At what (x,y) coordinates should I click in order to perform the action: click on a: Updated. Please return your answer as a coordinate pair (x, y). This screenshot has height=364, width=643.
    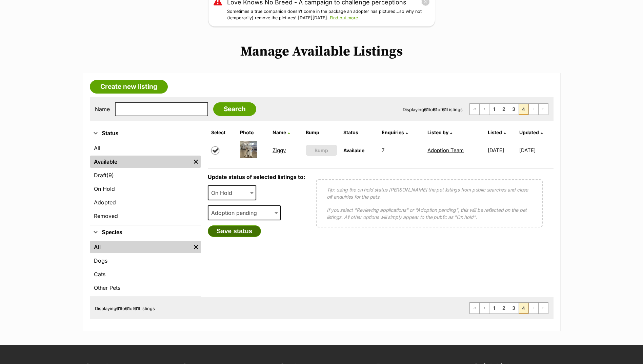
    Looking at the image, I should click on (531, 132).